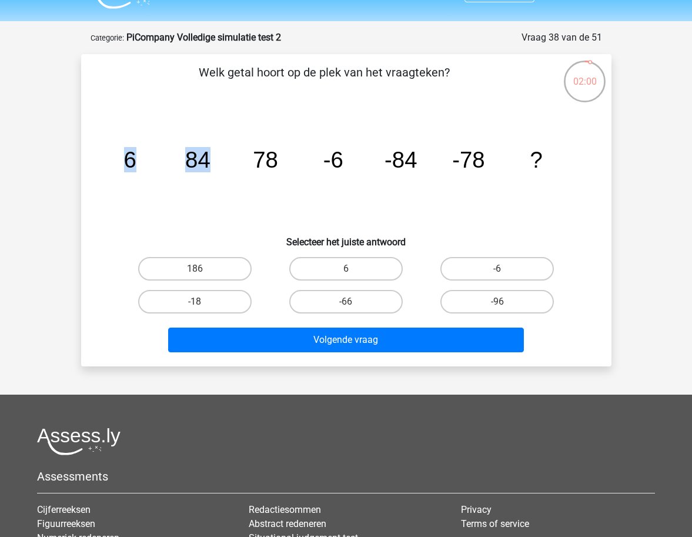  I want to click on label: -18, so click(195, 302).